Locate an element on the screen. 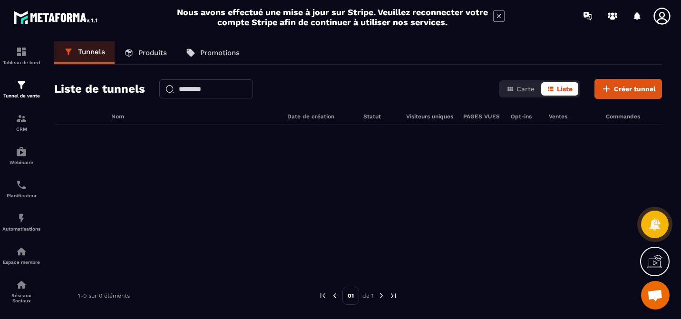  p: 1-0 sur 0 éléments is located at coordinates (104, 296).